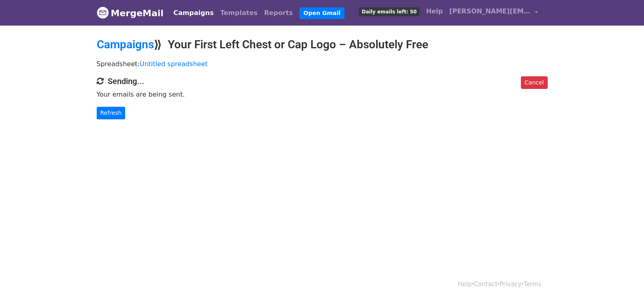 Image resolution: width=644 pixels, height=300 pixels. What do you see at coordinates (322, 13) in the screenshot?
I see `a: Open Gmail` at bounding box center [322, 13].